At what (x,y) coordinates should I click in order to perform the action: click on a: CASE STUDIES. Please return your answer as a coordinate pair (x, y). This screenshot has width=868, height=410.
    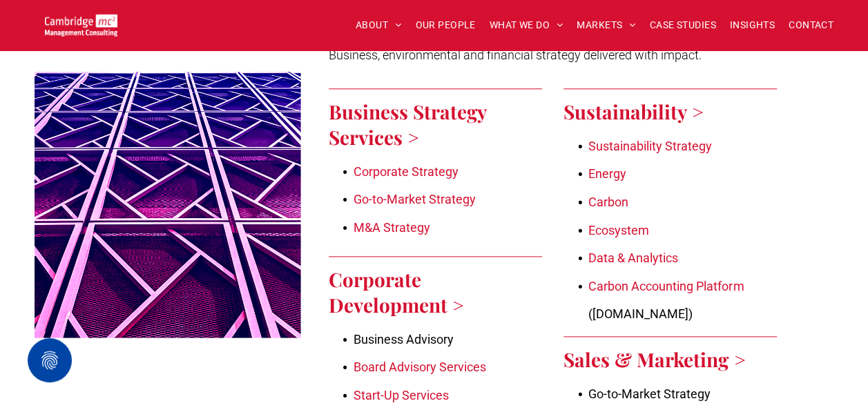
    Looking at the image, I should click on (683, 25).